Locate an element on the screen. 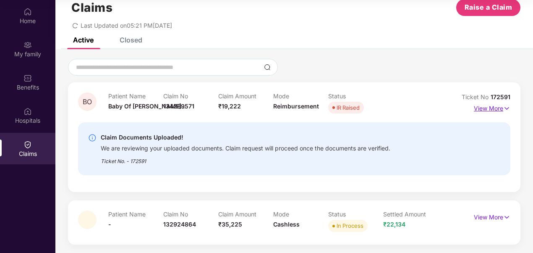 The width and height of the screenshot is (533, 253). img: svg+xml;base64,PHN2ZyBpZD0iU2VhcmNoLTMyeDMyIiB4bWxucz0iaHR0cDovL3d3dy53My5vcmcvMjAwMC9zdmciIHdpZH... is located at coordinates (267, 67).